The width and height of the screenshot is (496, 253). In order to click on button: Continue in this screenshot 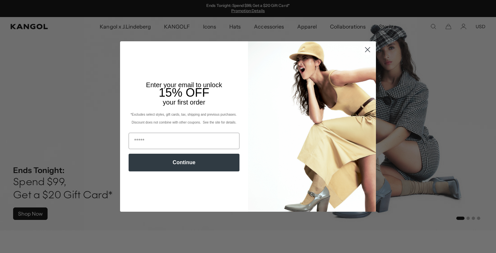, I will do `click(184, 163)`.